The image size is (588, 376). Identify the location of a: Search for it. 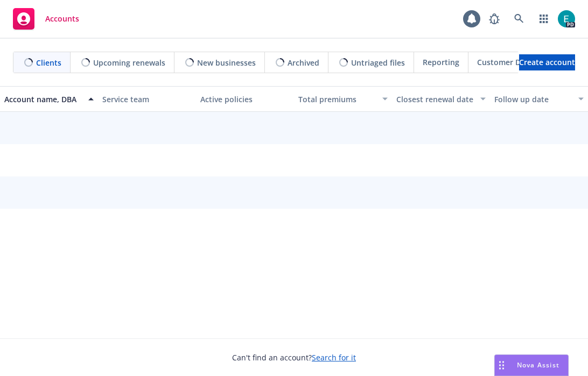
(334, 357).